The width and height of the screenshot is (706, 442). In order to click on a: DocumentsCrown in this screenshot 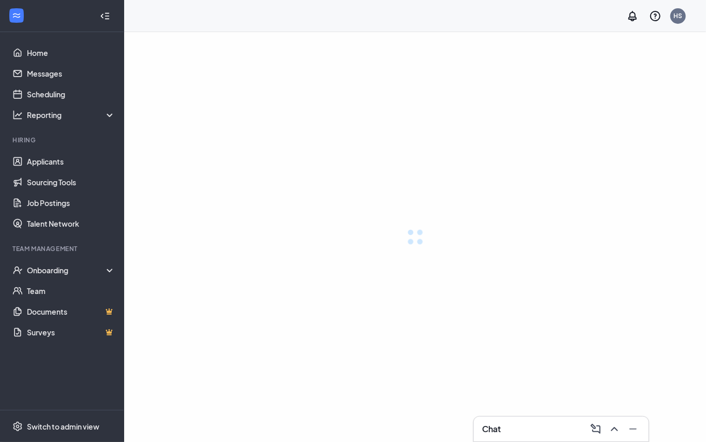, I will do `click(71, 312)`.